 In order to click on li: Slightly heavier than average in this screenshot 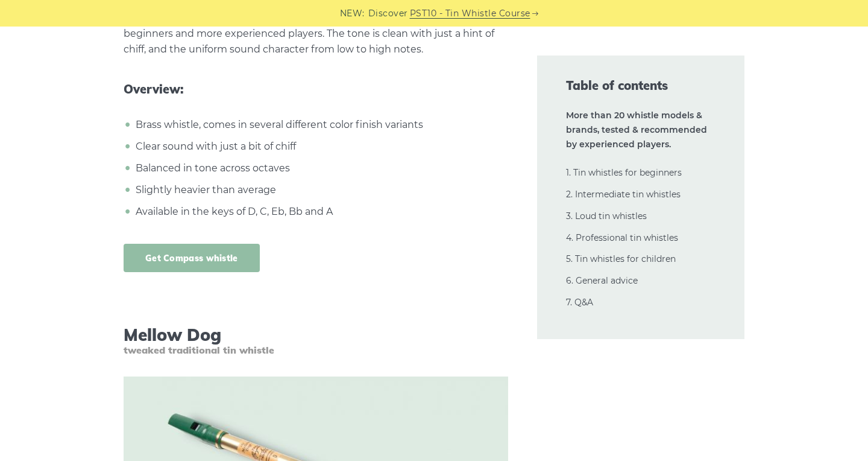, I will do `click(320, 190)`.